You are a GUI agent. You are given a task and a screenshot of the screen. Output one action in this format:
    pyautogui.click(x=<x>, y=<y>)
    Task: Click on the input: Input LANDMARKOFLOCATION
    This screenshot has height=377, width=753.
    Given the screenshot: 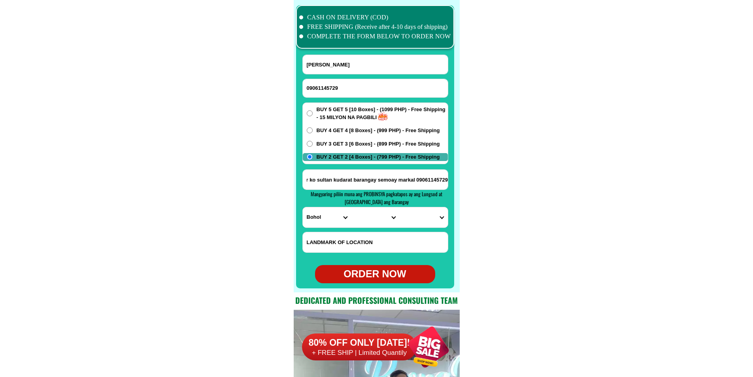 What is the action you would take?
    pyautogui.click(x=375, y=242)
    